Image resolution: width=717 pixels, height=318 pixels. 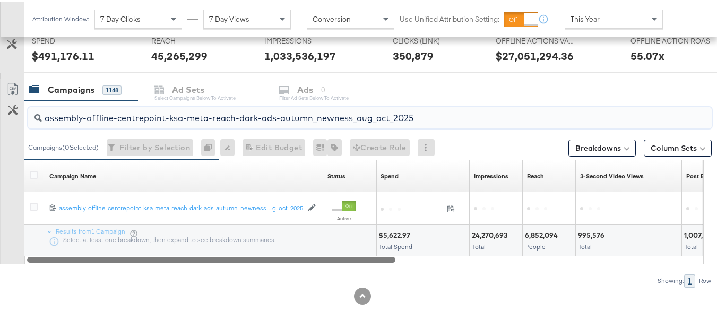 What do you see at coordinates (584, 18) in the screenshot?
I see `span: This Year` at bounding box center [584, 18].